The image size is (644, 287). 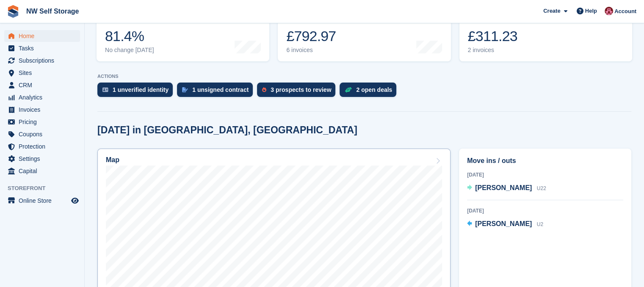 What do you see at coordinates (44, 73) in the screenshot?
I see `span: Sites` at bounding box center [44, 73].